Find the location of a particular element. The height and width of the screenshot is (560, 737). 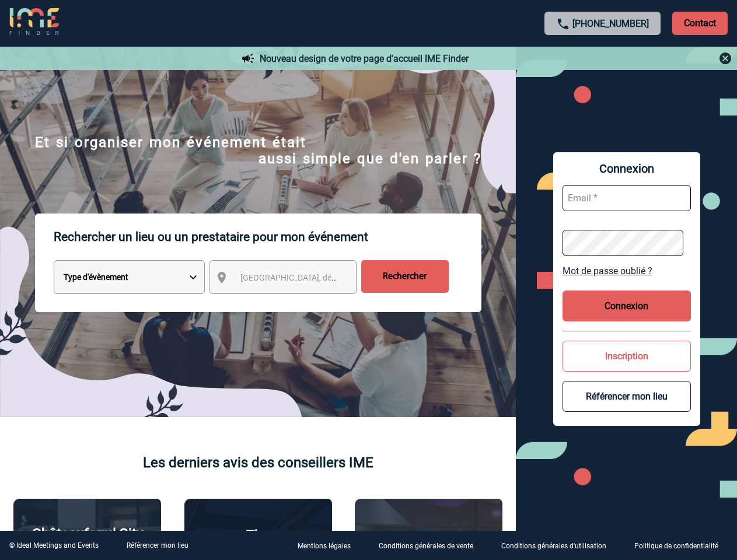

a: Conditions générales d'utilisation is located at coordinates (558, 546).